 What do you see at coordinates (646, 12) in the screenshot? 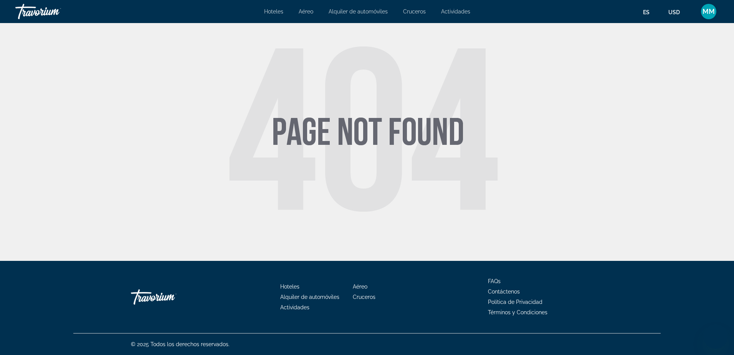
I see `span: es` at bounding box center [646, 12].